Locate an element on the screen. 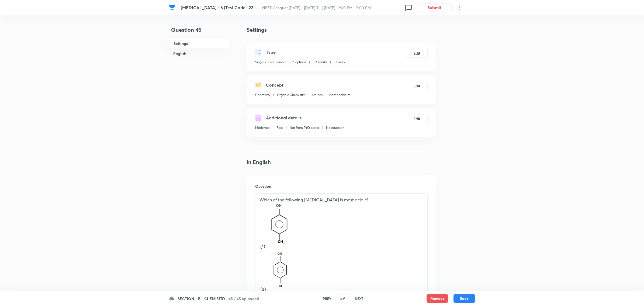  h4: Question 46 is located at coordinates (200, 32).